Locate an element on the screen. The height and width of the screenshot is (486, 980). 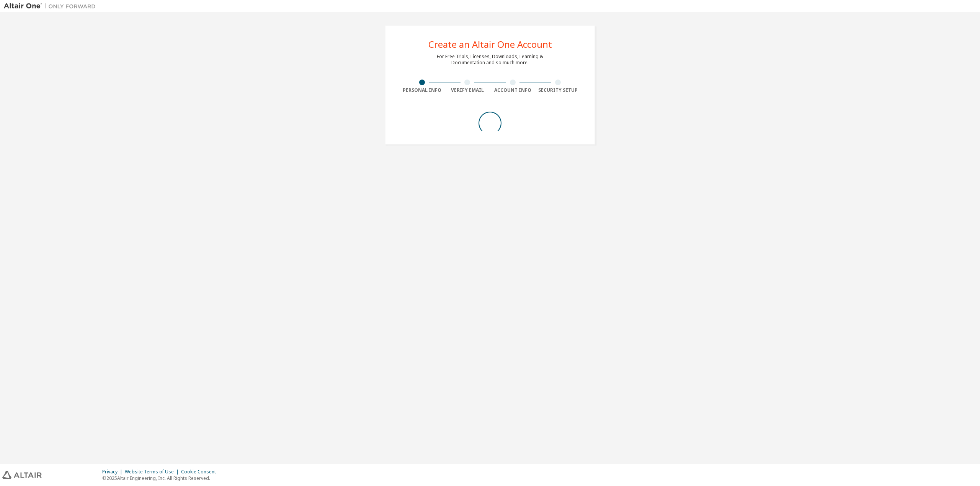
div: Website Terms of Use is located at coordinates (153, 472).